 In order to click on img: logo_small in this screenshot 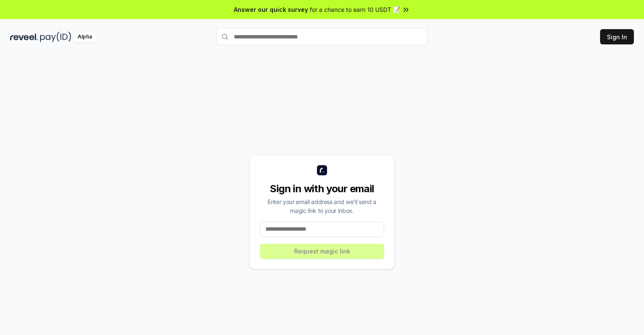, I will do `click(322, 170)`.